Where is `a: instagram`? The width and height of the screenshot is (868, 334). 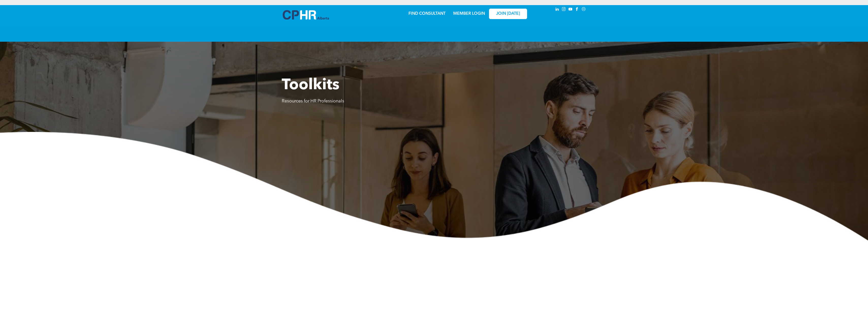 a: instagram is located at coordinates (564, 10).